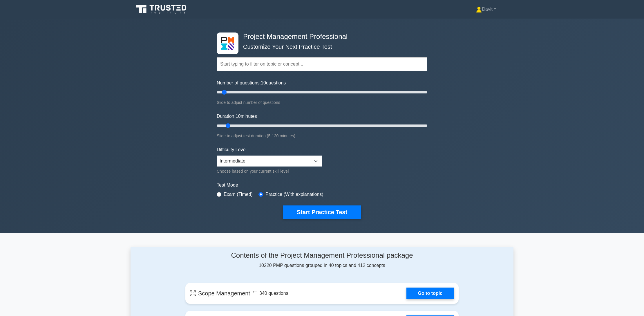 This screenshot has width=644, height=316. I want to click on div: 10220 PMP questions grouped in 40 topics and 412 concepts, so click(322, 260).